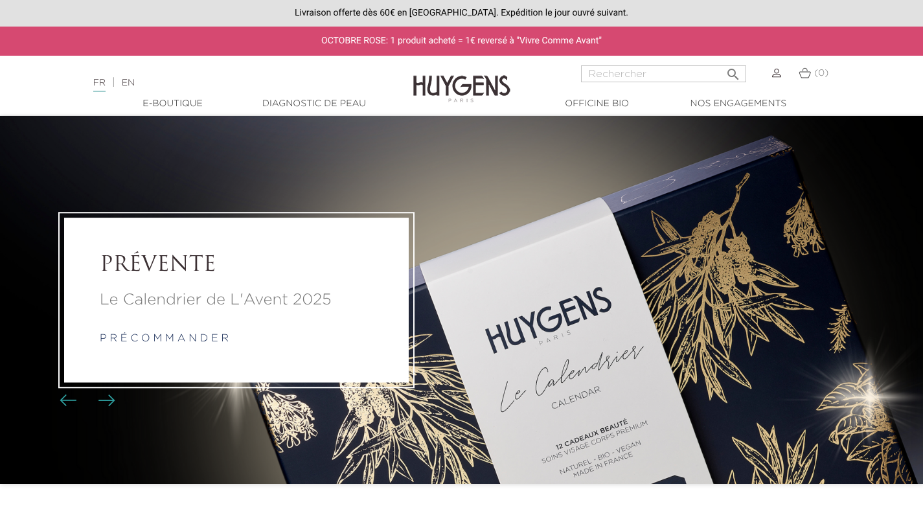 This screenshot has width=923, height=526. Describe the element at coordinates (128, 83) in the screenshot. I see `a: EN` at that location.